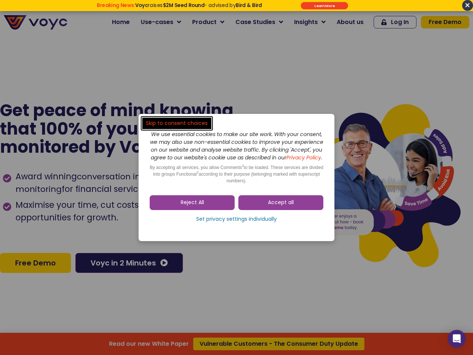 Image resolution: width=473 pixels, height=355 pixels. What do you see at coordinates (237, 219) in the screenshot?
I see `span: Set privacy settings individually` at bounding box center [237, 219].